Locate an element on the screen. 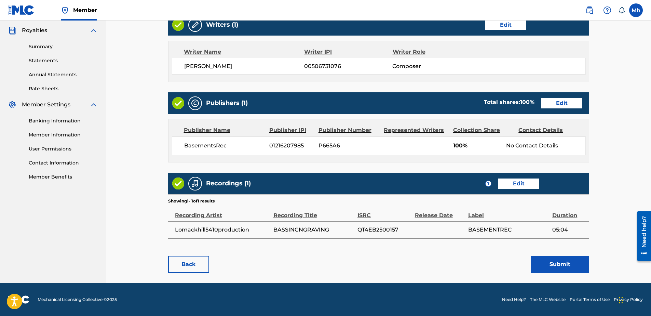 This screenshot has width=651, height=316. img: Writers is located at coordinates (195, 25).